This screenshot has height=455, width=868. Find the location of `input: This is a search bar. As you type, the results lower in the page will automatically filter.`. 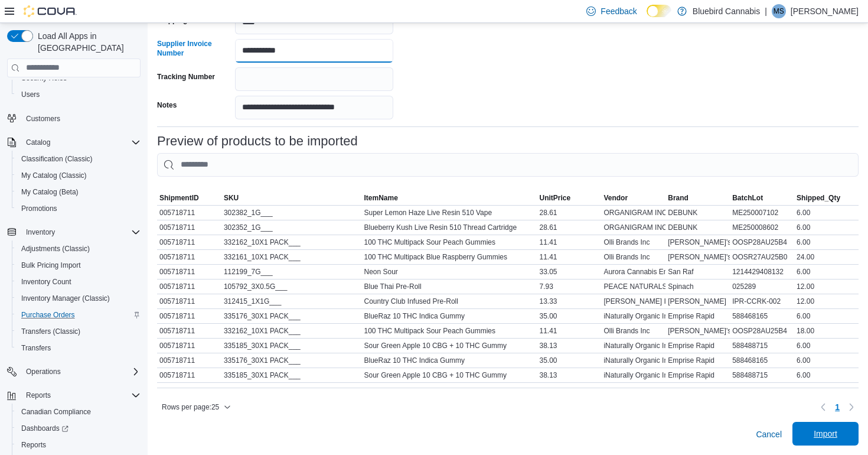

input: This is a search bar. As you type, the results lower in the page will automatically filter. is located at coordinates (508, 165).